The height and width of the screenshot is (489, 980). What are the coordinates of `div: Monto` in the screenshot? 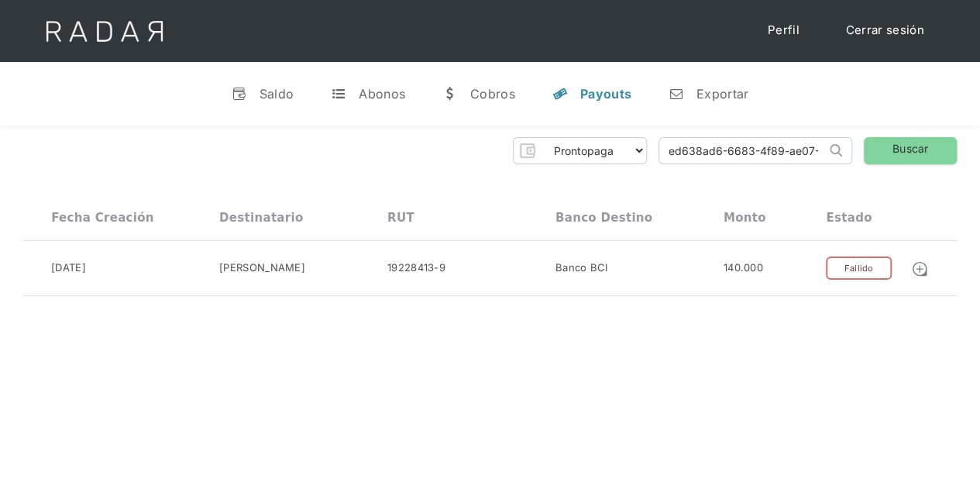 It's located at (744, 218).